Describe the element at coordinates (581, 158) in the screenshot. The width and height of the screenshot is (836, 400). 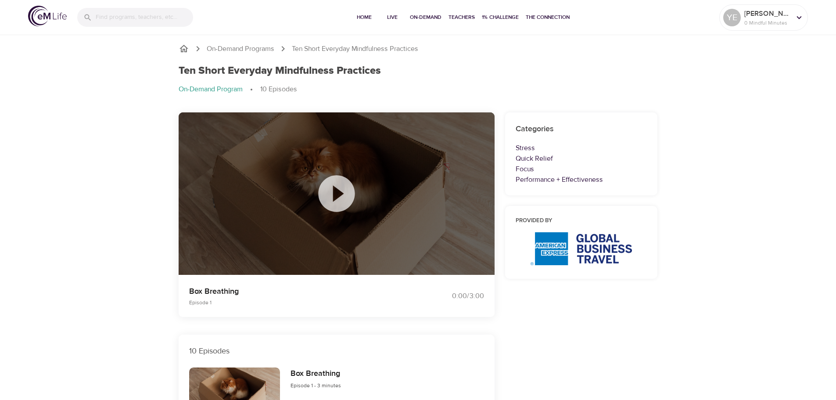
I see `p: Quick Relief` at that location.